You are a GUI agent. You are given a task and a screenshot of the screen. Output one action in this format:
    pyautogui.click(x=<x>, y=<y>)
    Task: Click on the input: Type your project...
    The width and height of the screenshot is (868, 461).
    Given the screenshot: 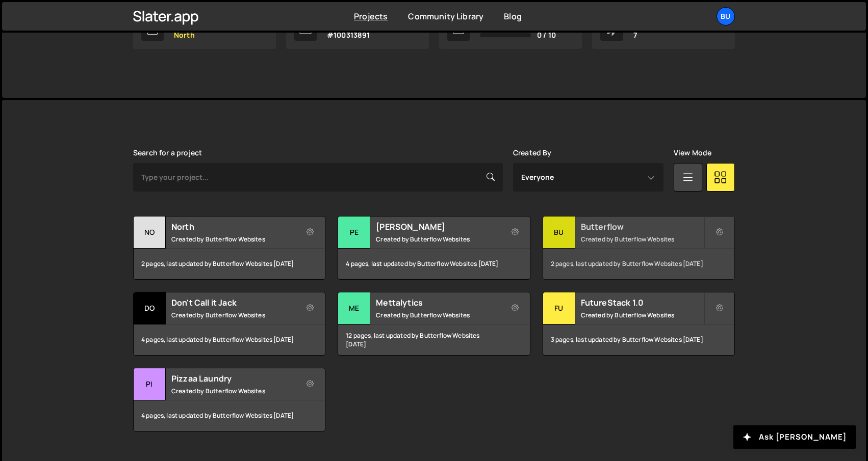 What is the action you would take?
    pyautogui.click(x=318, y=177)
    